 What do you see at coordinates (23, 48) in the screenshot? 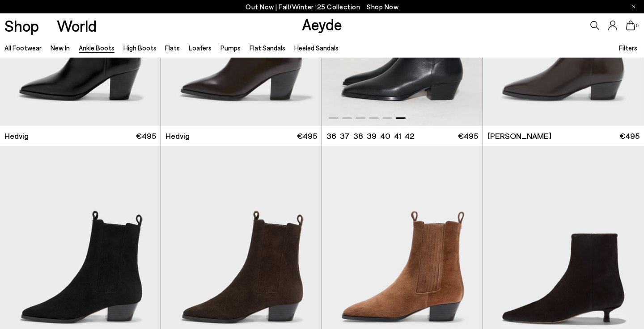
I see `a: All Footwear` at bounding box center [23, 48].